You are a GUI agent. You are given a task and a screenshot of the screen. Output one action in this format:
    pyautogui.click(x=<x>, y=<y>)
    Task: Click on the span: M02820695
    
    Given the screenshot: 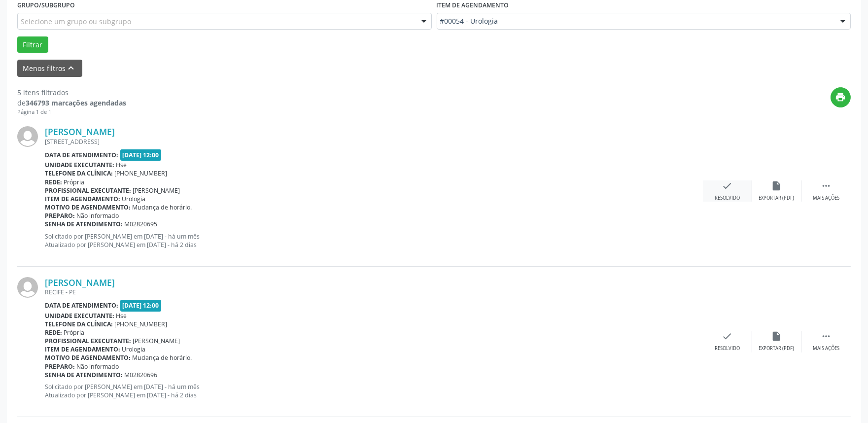 What is the action you would take?
    pyautogui.click(x=141, y=224)
    